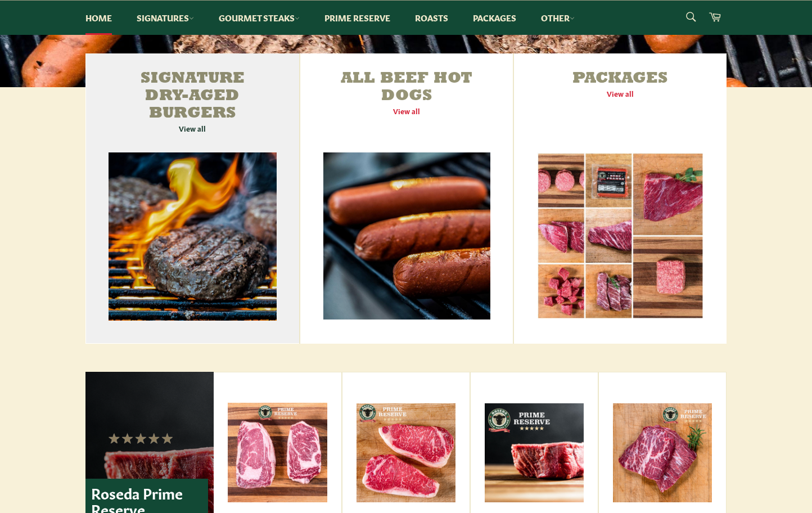  I want to click on a: Other, so click(558, 17).